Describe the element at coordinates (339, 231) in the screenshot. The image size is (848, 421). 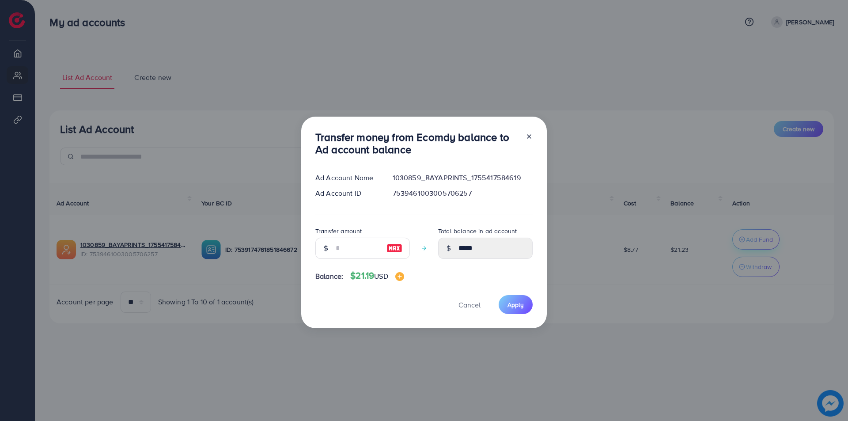
I see `label: Transfer amount` at that location.